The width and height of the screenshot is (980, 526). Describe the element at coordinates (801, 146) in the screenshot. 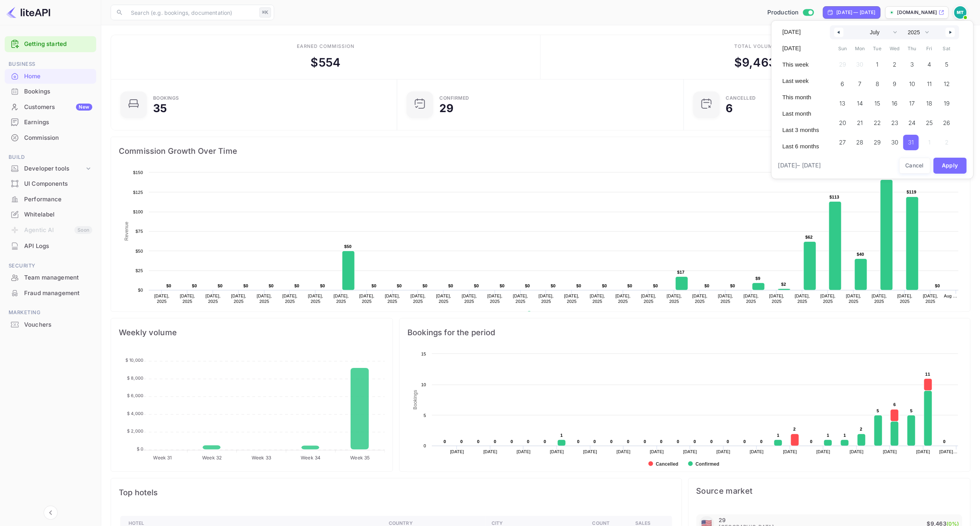

I see `button: Last 6 months` at that location.